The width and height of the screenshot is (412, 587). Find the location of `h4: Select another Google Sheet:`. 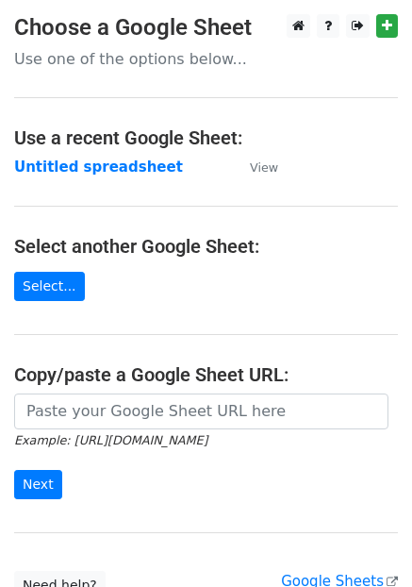

h4: Select another Google Sheet: is located at coordinates (206, 246).